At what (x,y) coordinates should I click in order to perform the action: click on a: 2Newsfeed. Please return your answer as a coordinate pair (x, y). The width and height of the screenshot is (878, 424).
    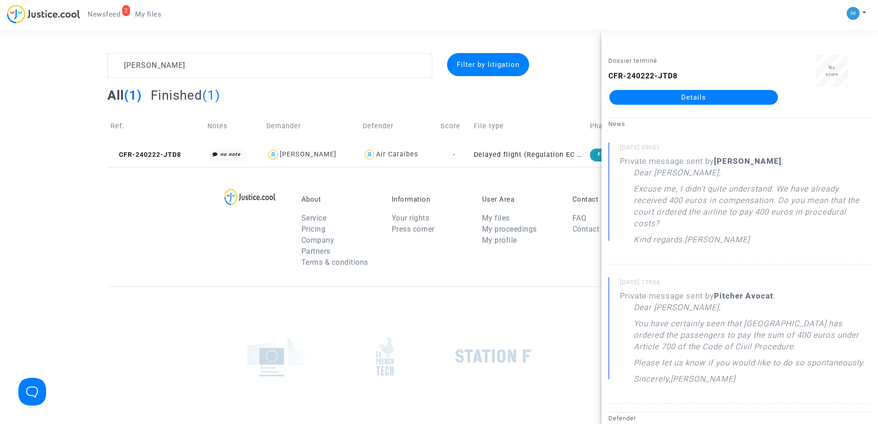
    Looking at the image, I should click on (104, 14).